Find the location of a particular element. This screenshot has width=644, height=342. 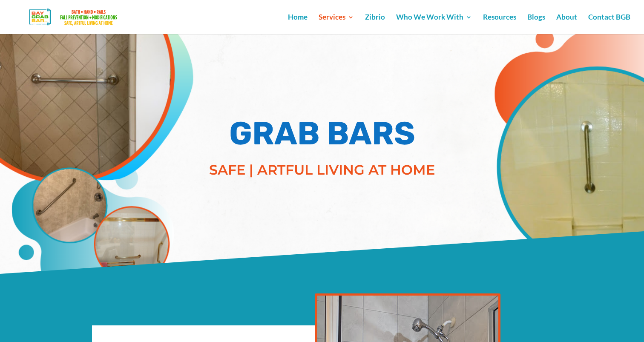

p: SAFE | ARTFUL LIVING AT HOME is located at coordinates (322, 170).